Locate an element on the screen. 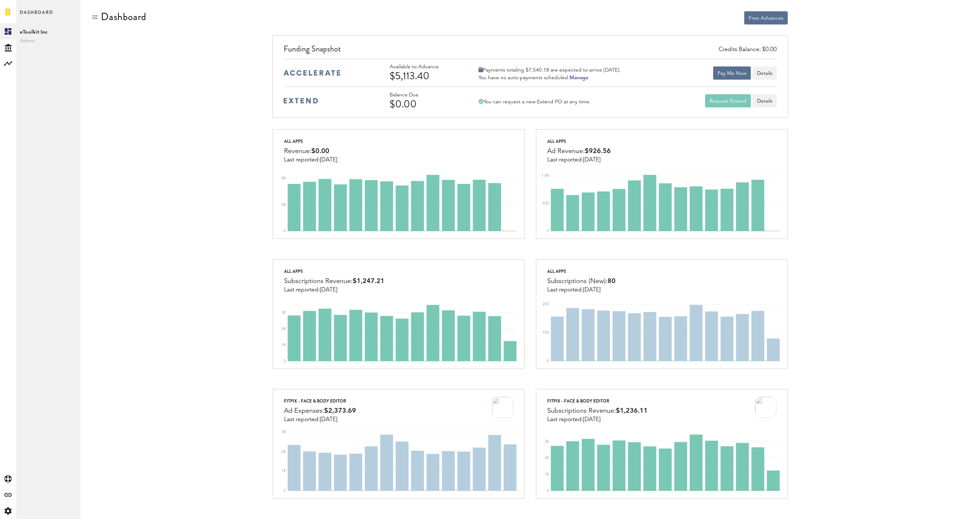  div: Balance Due is located at coordinates (424, 95).